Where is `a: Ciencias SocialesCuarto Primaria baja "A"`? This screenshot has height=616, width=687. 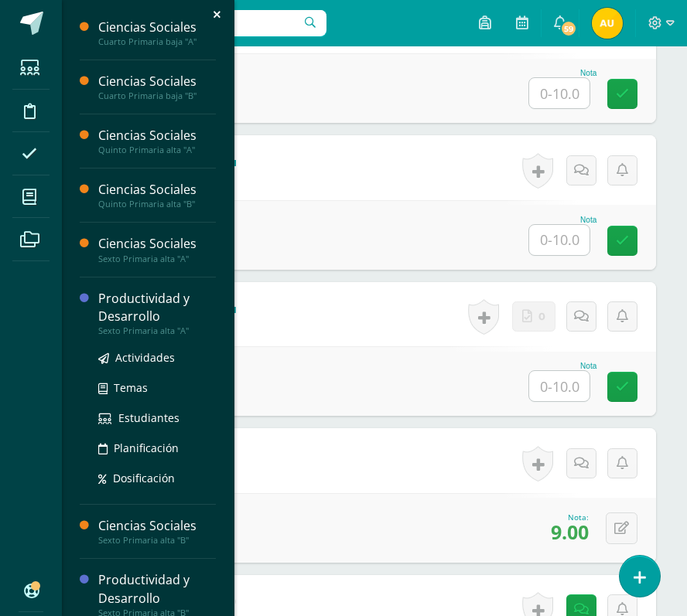
a: Ciencias SocialesCuarto Primaria baja "A" is located at coordinates (157, 32).